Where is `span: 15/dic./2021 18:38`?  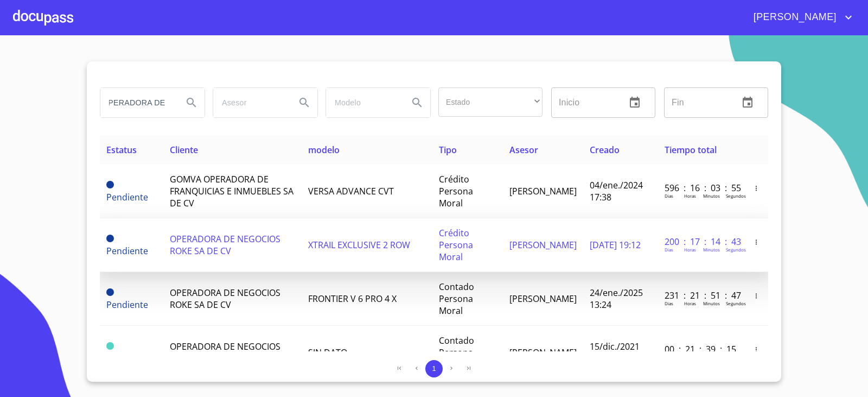
span: 15/dic./2021 18:38 is located at coordinates (615, 352).